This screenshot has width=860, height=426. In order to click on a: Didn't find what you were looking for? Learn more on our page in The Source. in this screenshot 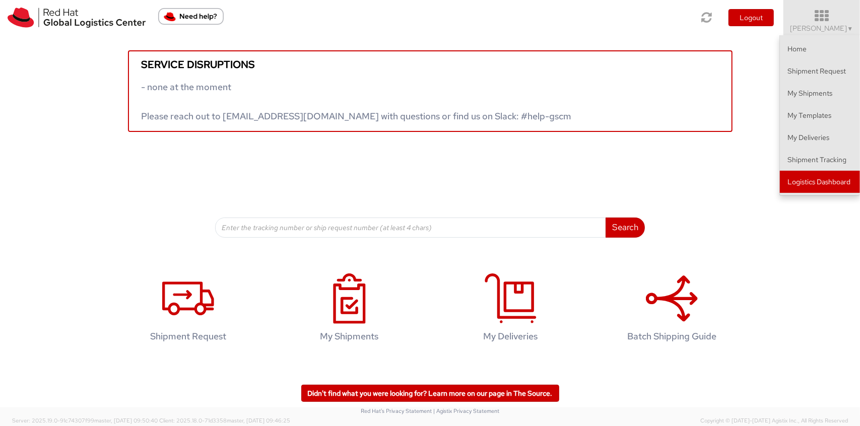, I will do `click(430, 393)`.